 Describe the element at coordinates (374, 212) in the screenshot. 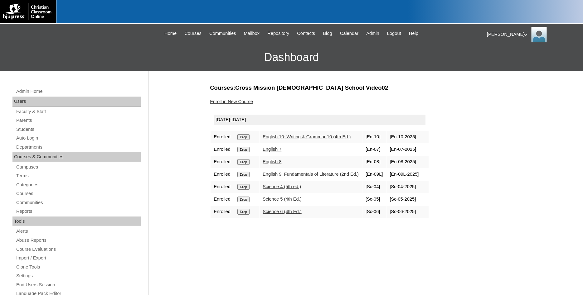

I see `td: [Sc-06]` at that location.